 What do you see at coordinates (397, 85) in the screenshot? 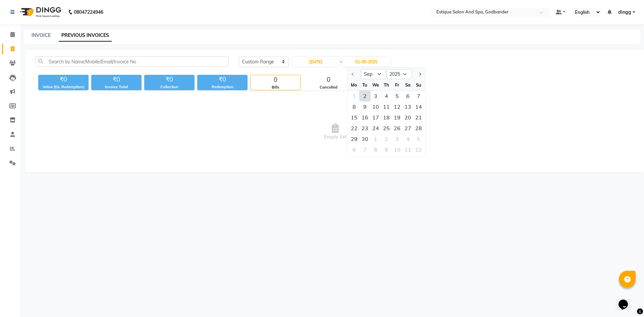
I see `div: Fr` at bounding box center [397, 85].